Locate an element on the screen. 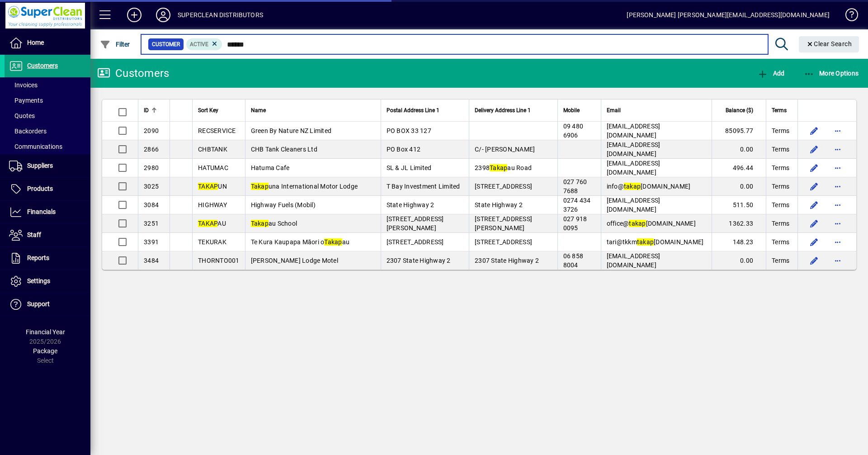  span: More Options is located at coordinates (831, 74).